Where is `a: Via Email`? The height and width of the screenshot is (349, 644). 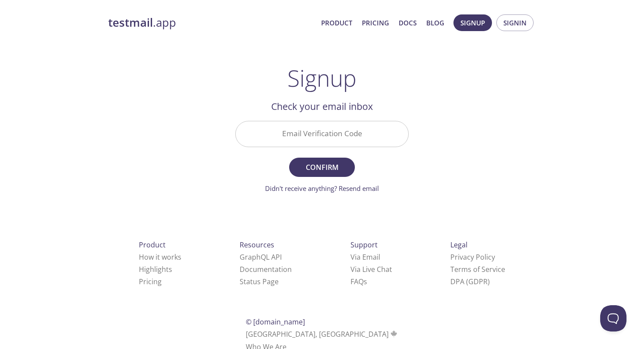
a: Via Email is located at coordinates (365, 257).